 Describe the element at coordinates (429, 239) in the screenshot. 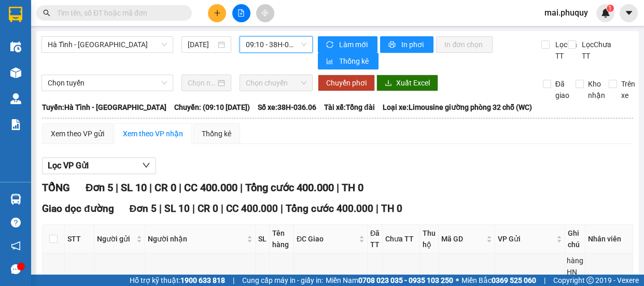

I see `th: Thu hộ` at that location.